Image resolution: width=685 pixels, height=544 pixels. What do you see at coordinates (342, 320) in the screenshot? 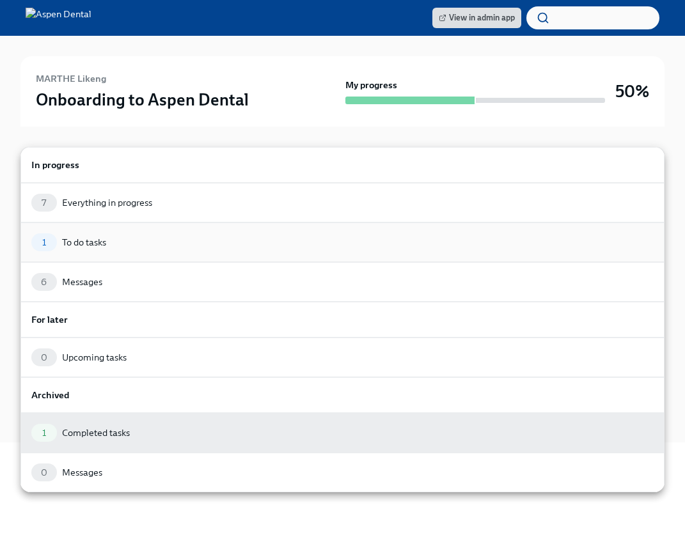
I see `h6: For later` at bounding box center [342, 320].